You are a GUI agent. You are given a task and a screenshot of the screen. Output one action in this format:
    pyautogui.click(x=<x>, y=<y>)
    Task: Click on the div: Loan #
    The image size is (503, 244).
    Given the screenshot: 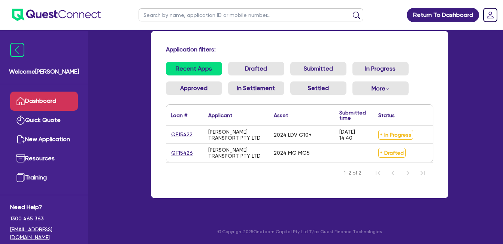 What is the action you would take?
    pyautogui.click(x=179, y=115)
    